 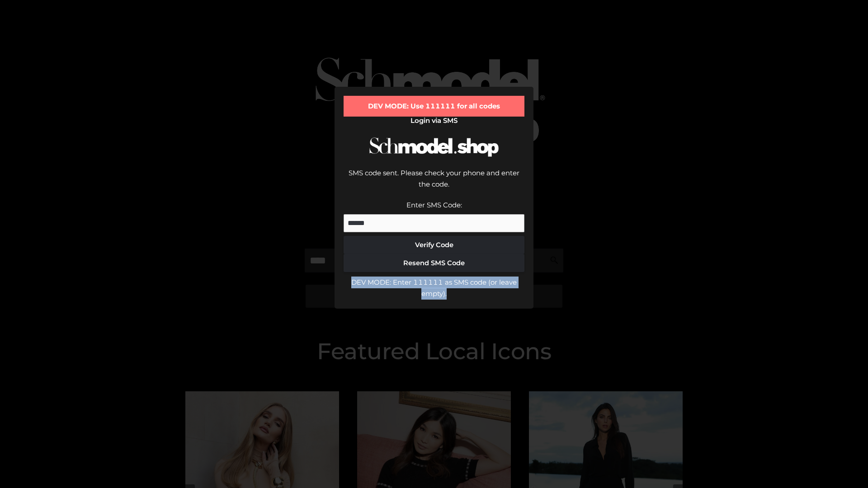 What do you see at coordinates (434, 288) in the screenshot?
I see `div: DEV MODE: Enter 111111 as SMS code (or leave empty).` at bounding box center [434, 288].